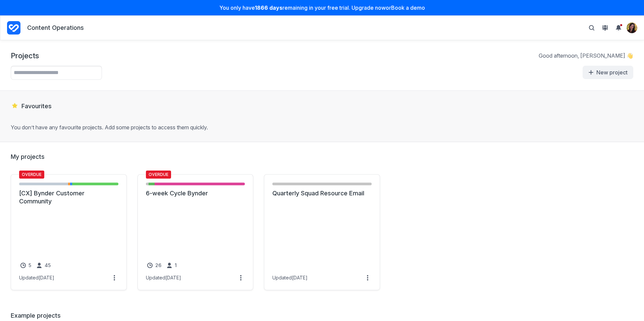 The image size is (644, 321). Describe the element at coordinates (592, 28) in the screenshot. I see `button: Toggle search bar` at that location.